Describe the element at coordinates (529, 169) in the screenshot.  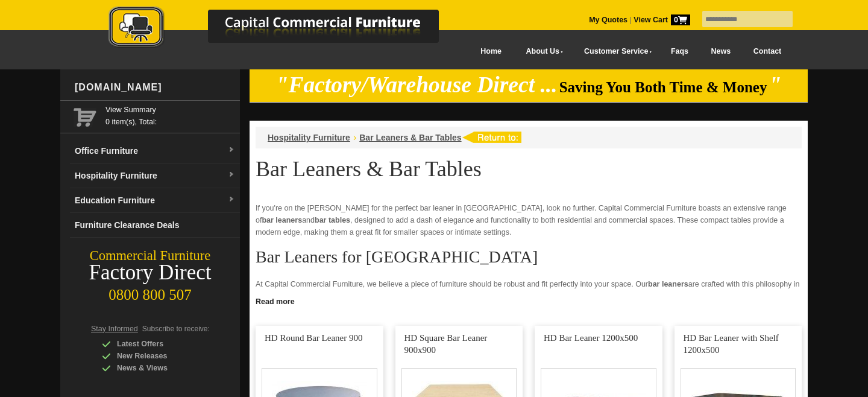
I see `h1: Bar Leaners & Bar Tables` at that location.